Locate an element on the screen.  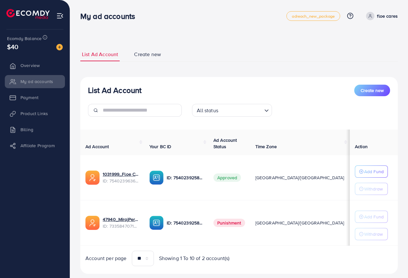
span: Ad Account is located at coordinates (97, 146).